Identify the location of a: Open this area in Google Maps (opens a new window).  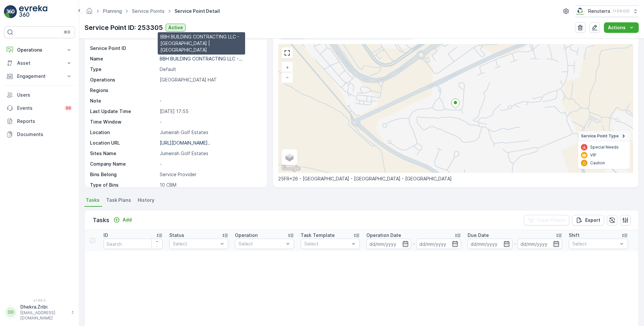
(291, 168).